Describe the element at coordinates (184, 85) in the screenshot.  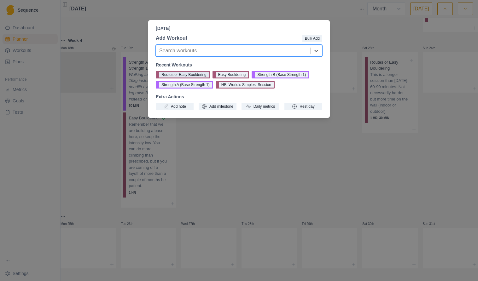
I see `button: Strength A (Base Strength 1)` at that location.